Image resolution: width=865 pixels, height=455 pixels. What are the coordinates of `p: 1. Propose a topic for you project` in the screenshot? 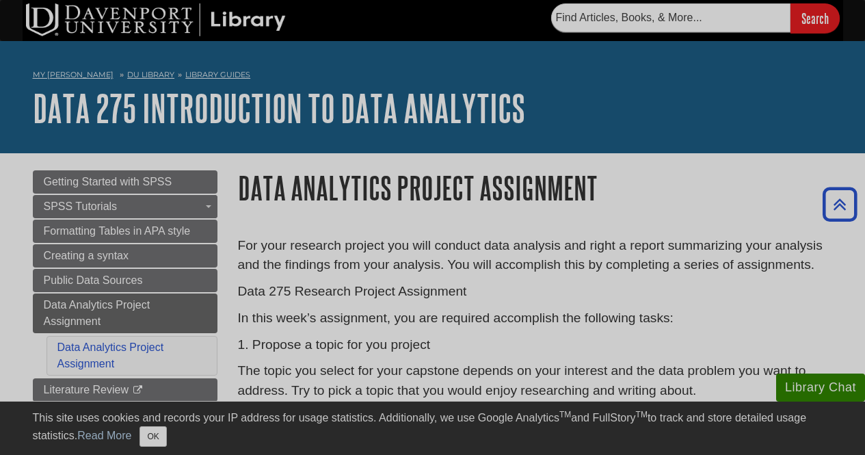 It's located at (536, 345).